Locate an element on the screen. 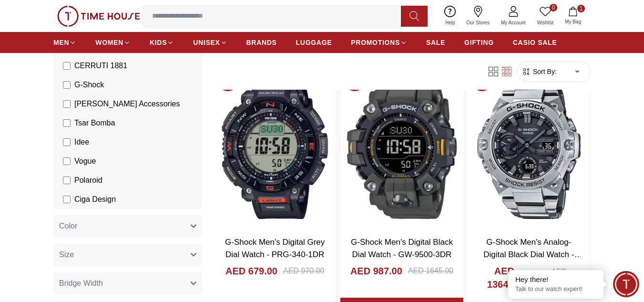  input: CERRUTI 1881 is located at coordinates (67, 66).